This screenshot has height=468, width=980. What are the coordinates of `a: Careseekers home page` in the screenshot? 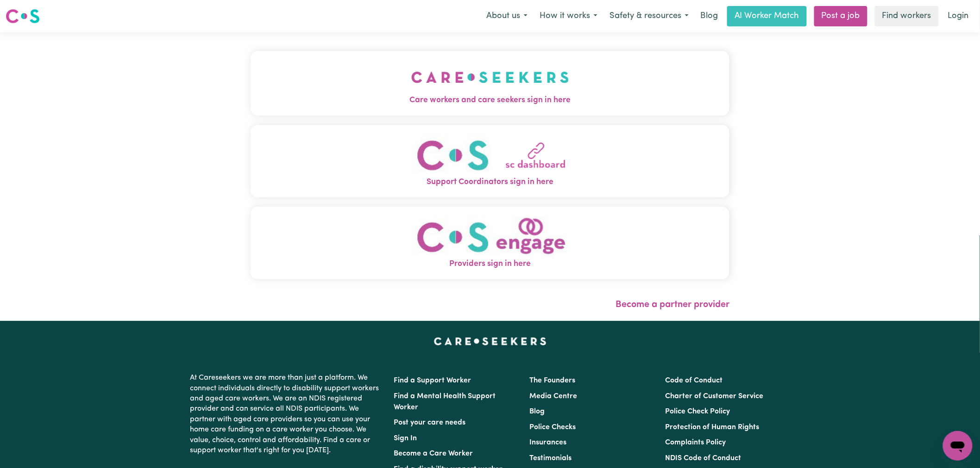 It's located at (490, 341).